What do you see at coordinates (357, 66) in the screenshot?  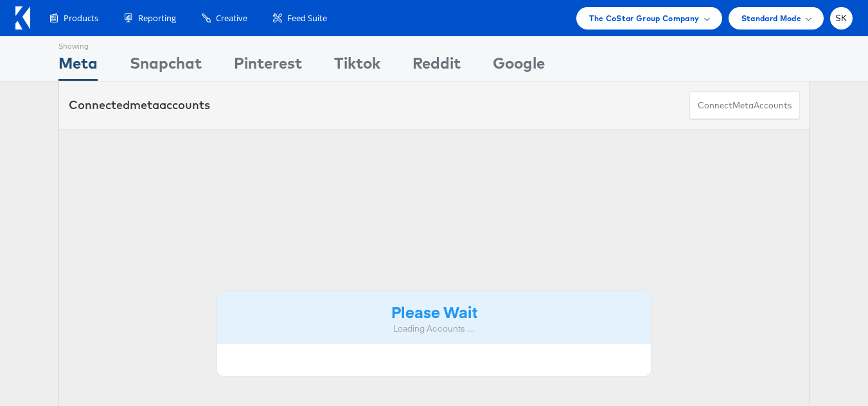 I see `div: Tiktok` at bounding box center [357, 66].